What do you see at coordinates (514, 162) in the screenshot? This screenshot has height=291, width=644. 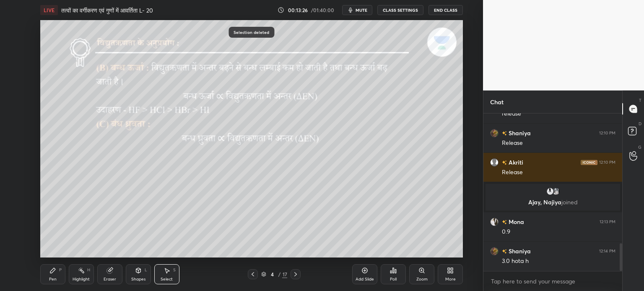 I see `h6: Akriti` at bounding box center [514, 162].